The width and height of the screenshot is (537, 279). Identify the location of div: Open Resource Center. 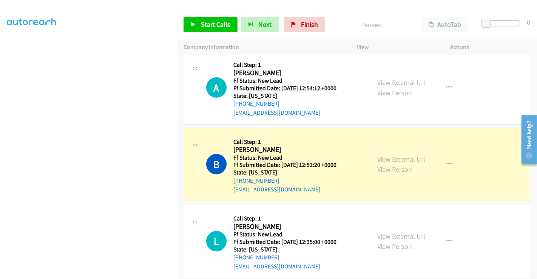
(14, 30).